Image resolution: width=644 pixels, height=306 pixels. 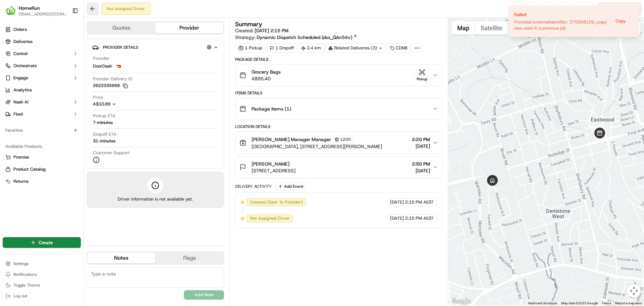 I want to click on span: DoorDash, so click(x=102, y=66).